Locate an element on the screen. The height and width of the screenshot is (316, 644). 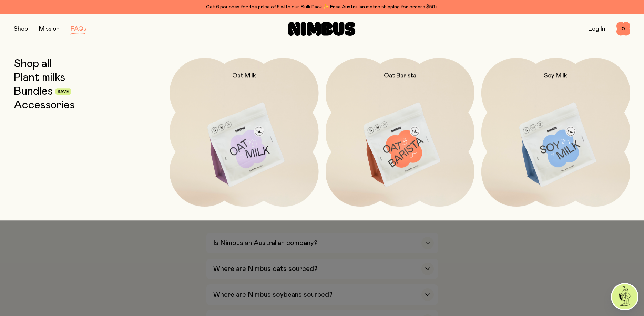
a: Accessories is located at coordinates (44, 105).